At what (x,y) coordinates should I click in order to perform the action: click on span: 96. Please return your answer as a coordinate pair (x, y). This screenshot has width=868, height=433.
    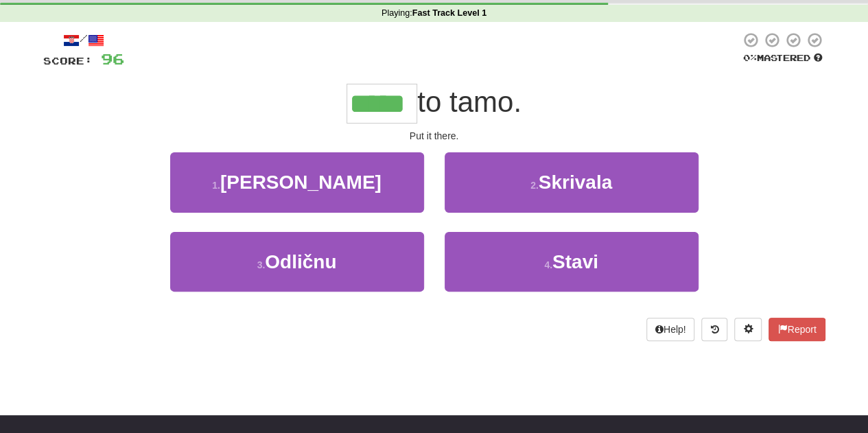
    Looking at the image, I should click on (113, 58).